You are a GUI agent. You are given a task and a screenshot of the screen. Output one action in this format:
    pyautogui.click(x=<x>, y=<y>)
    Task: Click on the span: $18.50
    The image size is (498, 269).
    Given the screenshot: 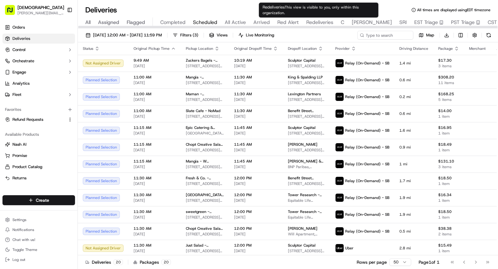 What is the action you would take?
    pyautogui.click(x=449, y=212)
    